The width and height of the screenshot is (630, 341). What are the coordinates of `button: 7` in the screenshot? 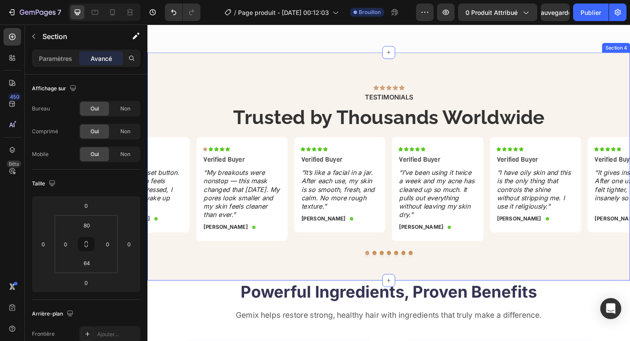 It's located at (34, 12).